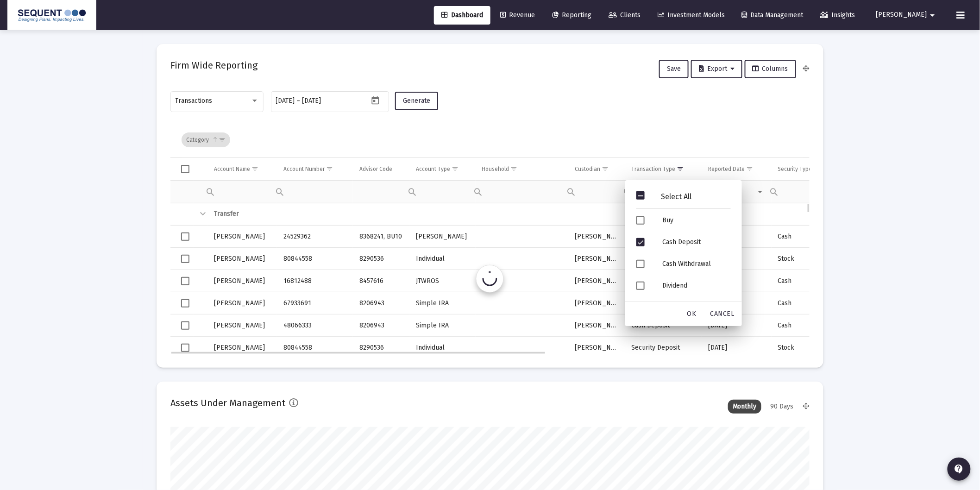  Describe the element at coordinates (772, 16) in the screenshot. I see `a: Data Management` at that location.